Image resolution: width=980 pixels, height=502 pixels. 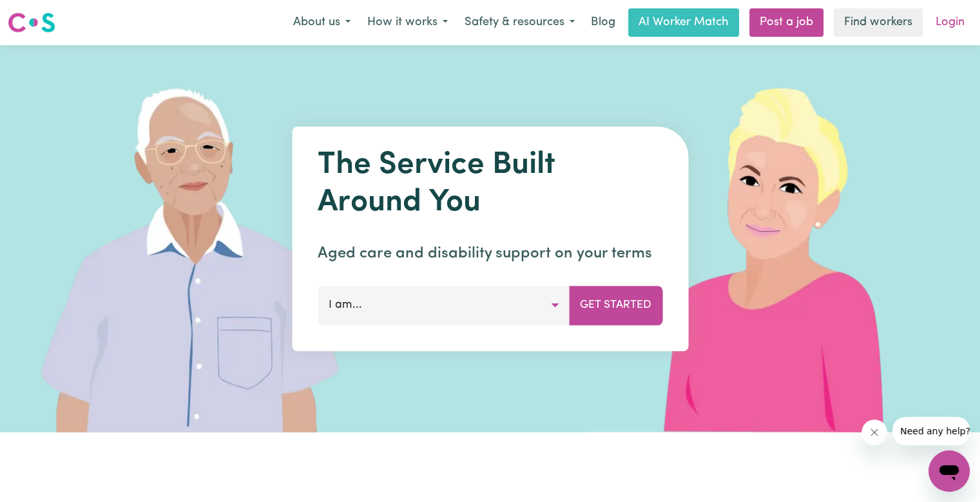 What do you see at coordinates (786, 23) in the screenshot?
I see `a: Post a job` at bounding box center [786, 23].